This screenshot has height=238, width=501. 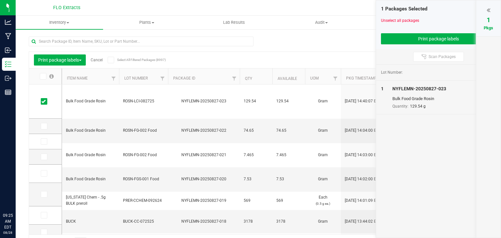 What do you see at coordinates (59, 23) in the screenshot?
I see `a: Inventory` at bounding box center [59, 23].